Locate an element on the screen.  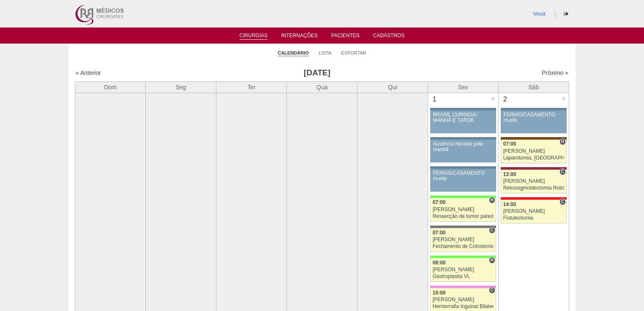
span: 13:00 is located at coordinates (510, 175).